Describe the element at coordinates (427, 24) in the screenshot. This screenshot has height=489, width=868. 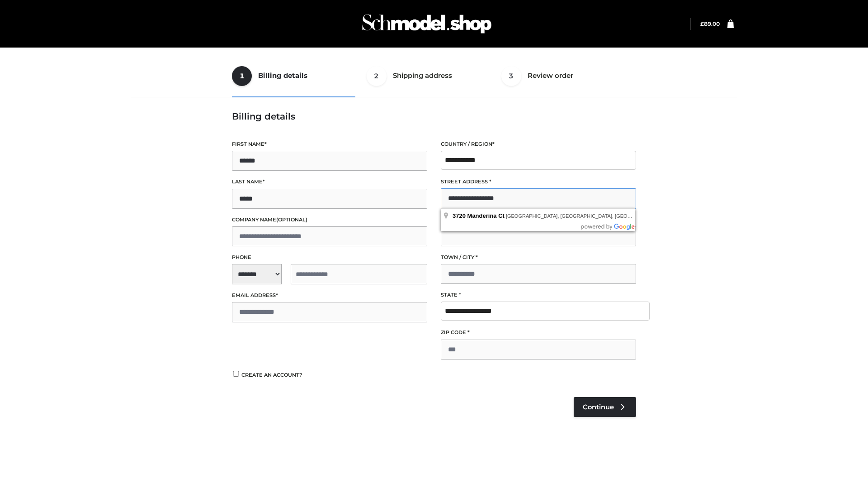
I see `img: Schmodel Admin 964` at that location.